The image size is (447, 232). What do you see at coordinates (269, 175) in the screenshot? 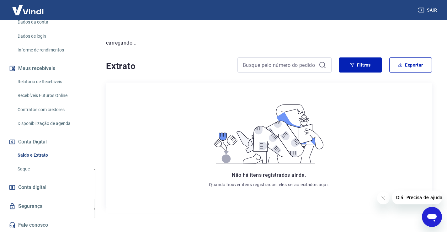
I see `span: Não há itens registrados ainda.` at bounding box center [269, 175].